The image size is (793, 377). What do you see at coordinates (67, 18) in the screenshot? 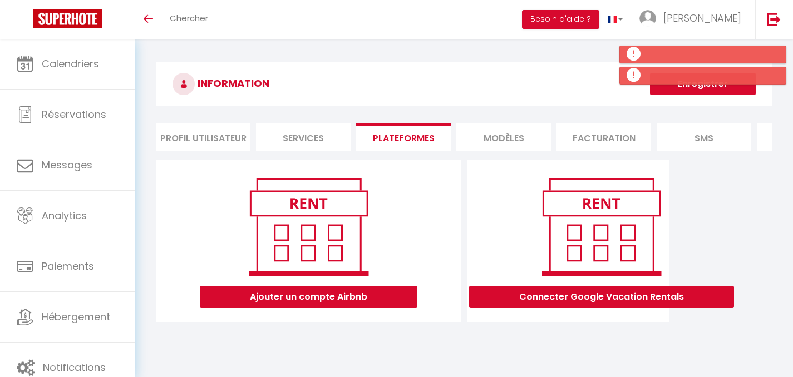
I see `img: Super Booking` at bounding box center [67, 18].